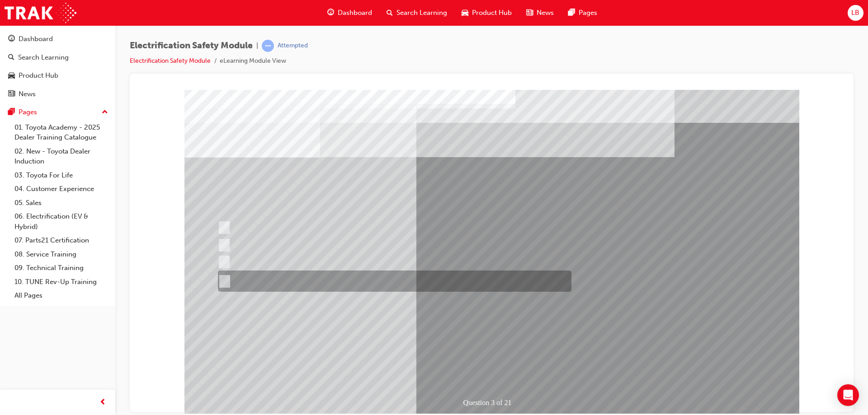 The width and height of the screenshot is (868, 415). Describe the element at coordinates (36, 39) in the screenshot. I see `div: Dashboard` at that location.